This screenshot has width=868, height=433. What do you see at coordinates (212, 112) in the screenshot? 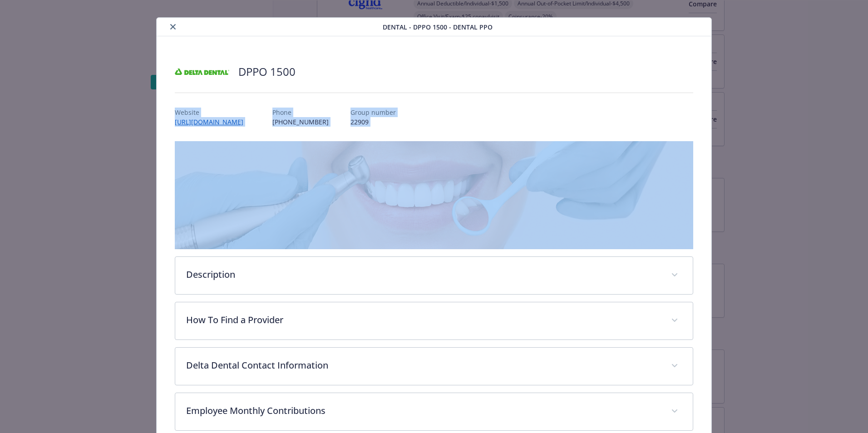
I see `p: Website` at bounding box center [212, 112].